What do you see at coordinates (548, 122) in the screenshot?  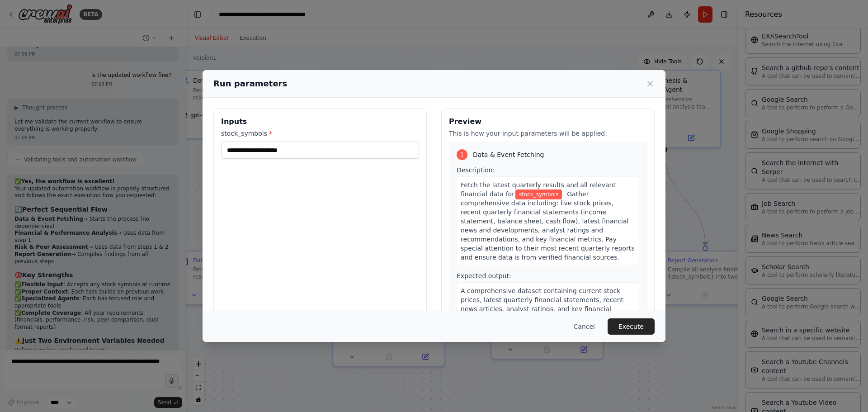 I see `h3: Preview` at bounding box center [548, 122].